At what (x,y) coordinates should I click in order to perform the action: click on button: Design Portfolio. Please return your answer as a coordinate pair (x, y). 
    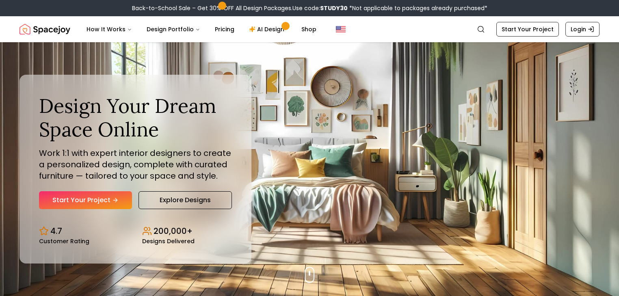
    Looking at the image, I should click on (174, 29).